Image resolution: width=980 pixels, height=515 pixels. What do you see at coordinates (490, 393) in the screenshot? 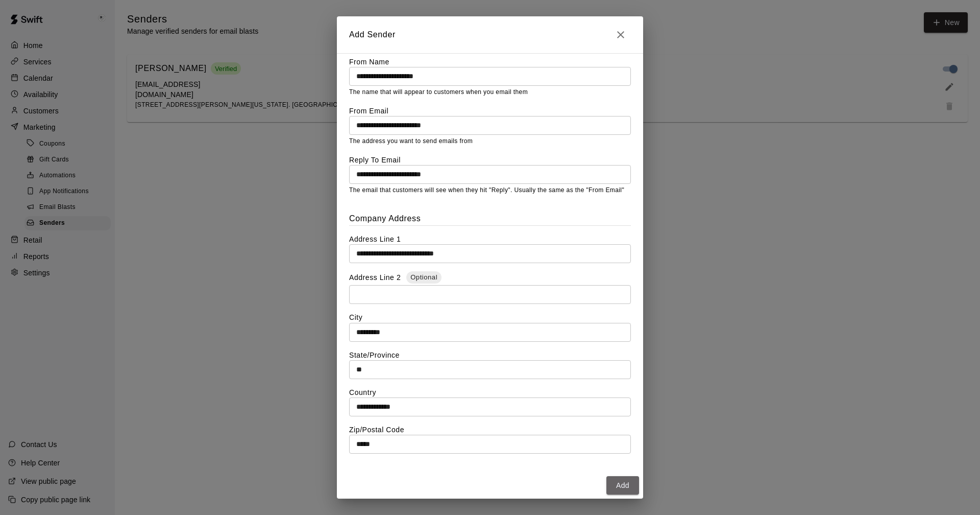
I see `label: Country` at bounding box center [490, 393].